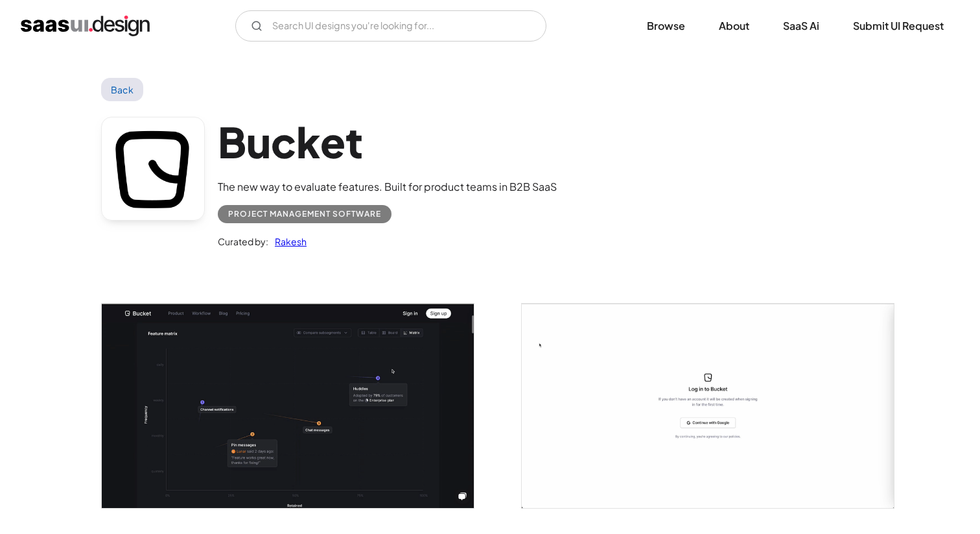 Image resolution: width=980 pixels, height=534 pixels. Describe the element at coordinates (287, 241) in the screenshot. I see `a: Rakesh` at that location.